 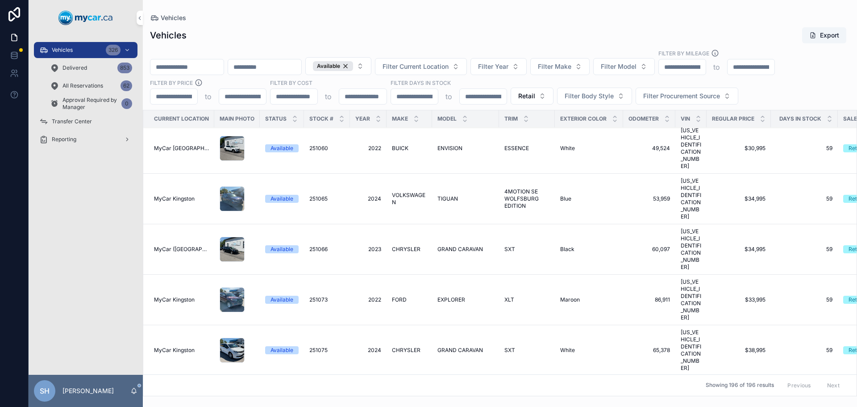 I want to click on label: FILTER BY COST, so click(x=291, y=83).